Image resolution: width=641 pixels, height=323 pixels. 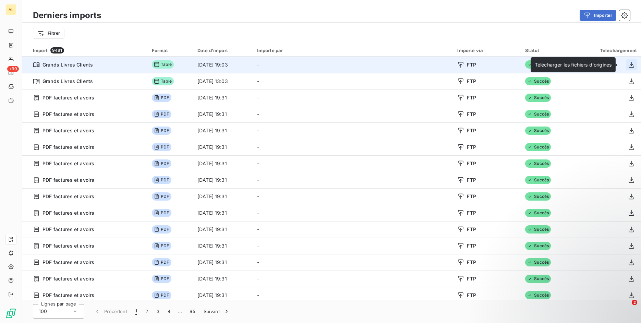 I want to click on span: Télécharger les fichiers d'origines, so click(x=573, y=64).